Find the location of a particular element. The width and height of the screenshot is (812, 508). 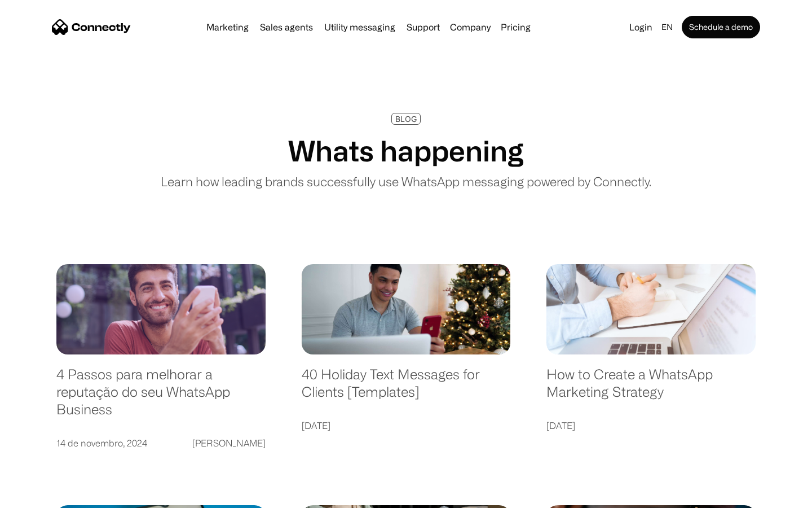

div: 14 de novembro, 2024 is located at coordinates (101, 443).